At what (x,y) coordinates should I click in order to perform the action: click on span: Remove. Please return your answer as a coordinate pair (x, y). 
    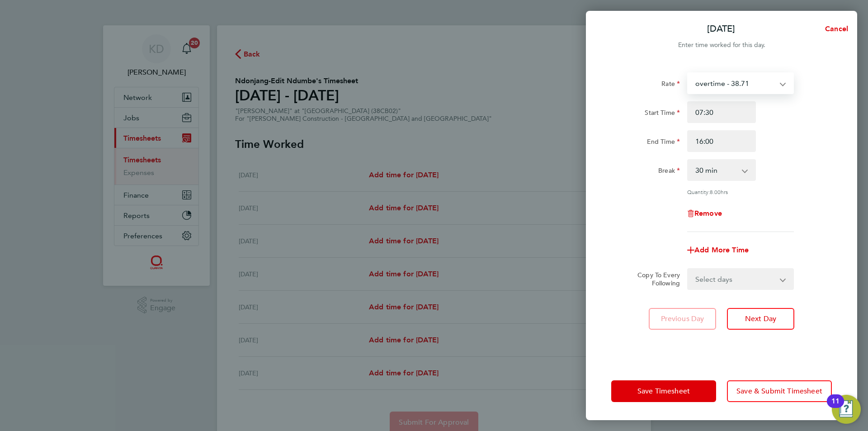
    Looking at the image, I should click on (708, 213).